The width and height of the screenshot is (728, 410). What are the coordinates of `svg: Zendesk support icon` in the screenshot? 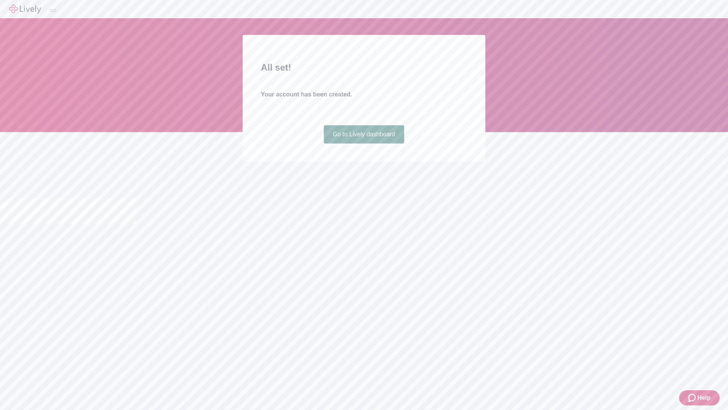 It's located at (693, 397).